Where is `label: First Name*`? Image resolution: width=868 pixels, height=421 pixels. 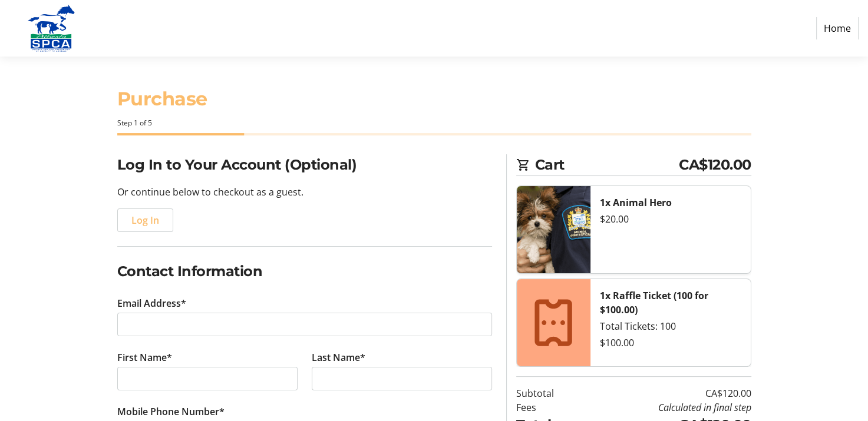
label: First Name* is located at coordinates (145, 357).